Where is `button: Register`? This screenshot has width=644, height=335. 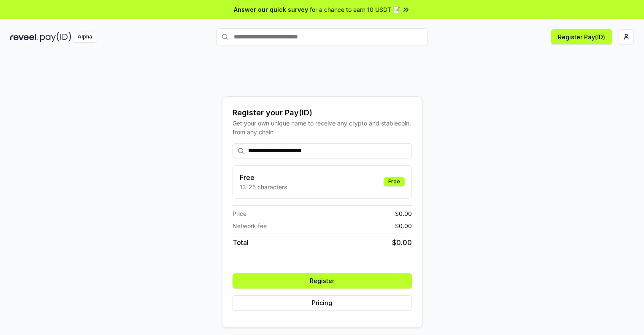
button: Register is located at coordinates (322, 281).